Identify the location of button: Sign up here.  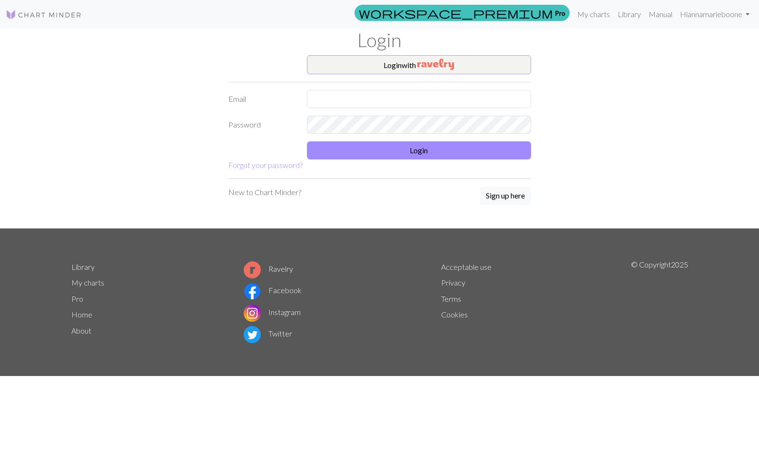
(505, 196).